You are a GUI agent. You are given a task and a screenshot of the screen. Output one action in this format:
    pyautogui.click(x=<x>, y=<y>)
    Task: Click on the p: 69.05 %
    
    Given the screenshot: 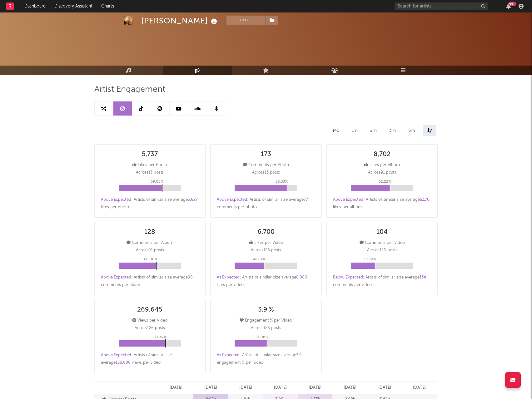 What is the action you would take?
    pyautogui.click(x=157, y=182)
    